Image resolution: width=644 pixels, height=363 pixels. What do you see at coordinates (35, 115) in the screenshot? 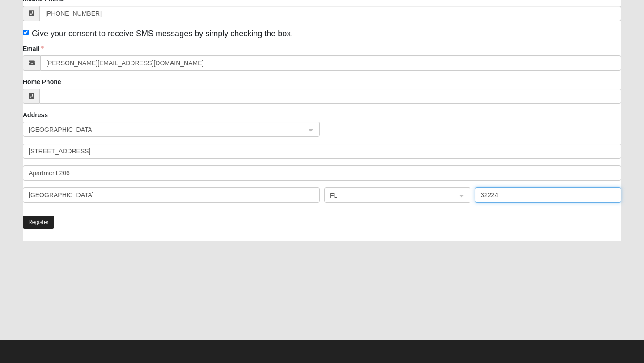
I see `label: Address` at bounding box center [35, 115].